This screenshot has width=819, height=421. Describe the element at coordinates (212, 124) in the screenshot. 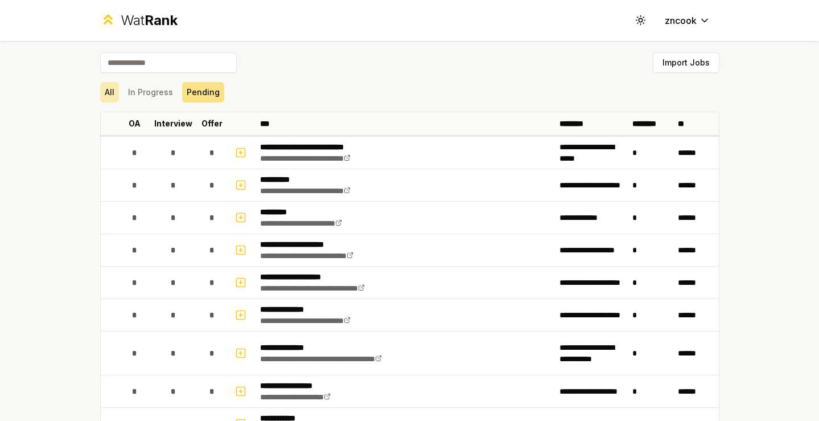

I see `p: Offer` at that location.